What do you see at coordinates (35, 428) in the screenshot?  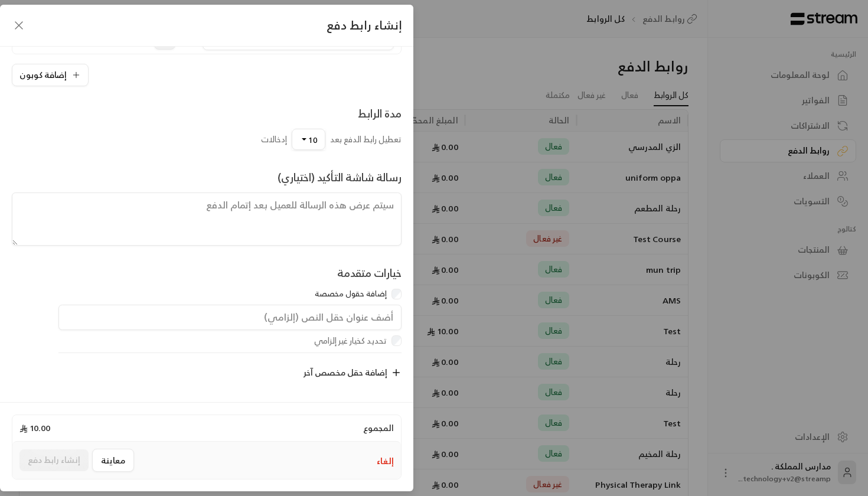 I see `span: 10.00` at bounding box center [35, 428].